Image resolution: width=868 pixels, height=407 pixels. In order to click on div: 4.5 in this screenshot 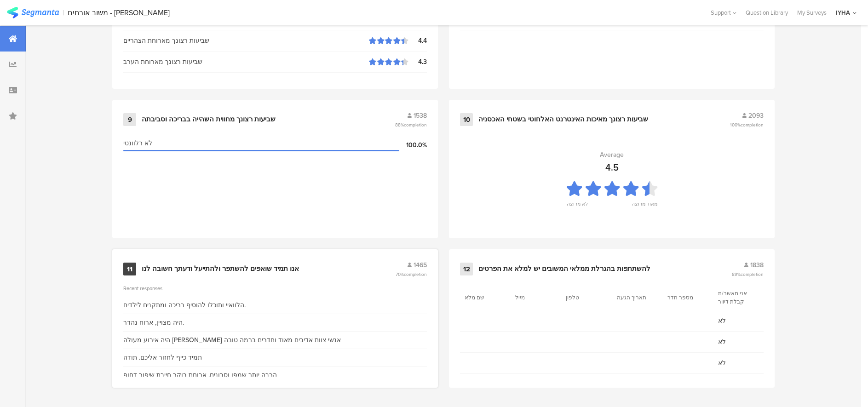, I will do `click(611, 168)`.